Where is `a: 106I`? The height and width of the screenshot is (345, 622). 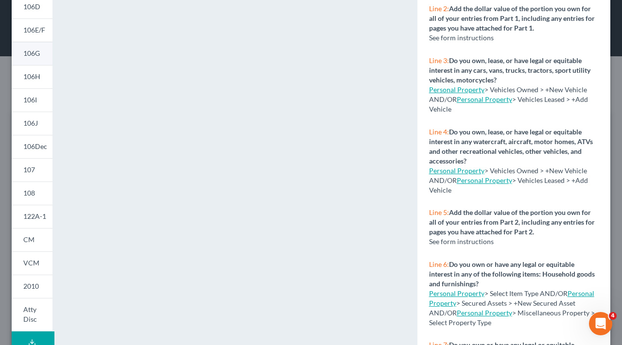 a: 106I is located at coordinates (32, 100).